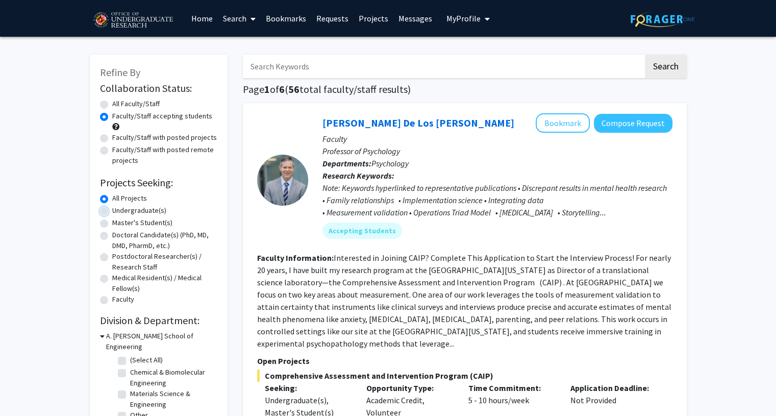  Describe the element at coordinates (415, 18) in the screenshot. I see `a: Messages` at that location.